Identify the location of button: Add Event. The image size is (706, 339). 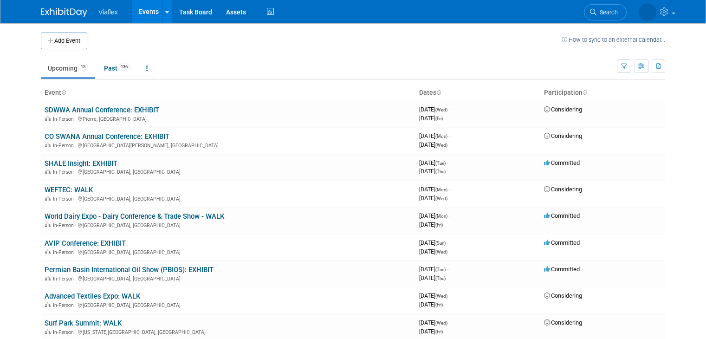
(64, 41).